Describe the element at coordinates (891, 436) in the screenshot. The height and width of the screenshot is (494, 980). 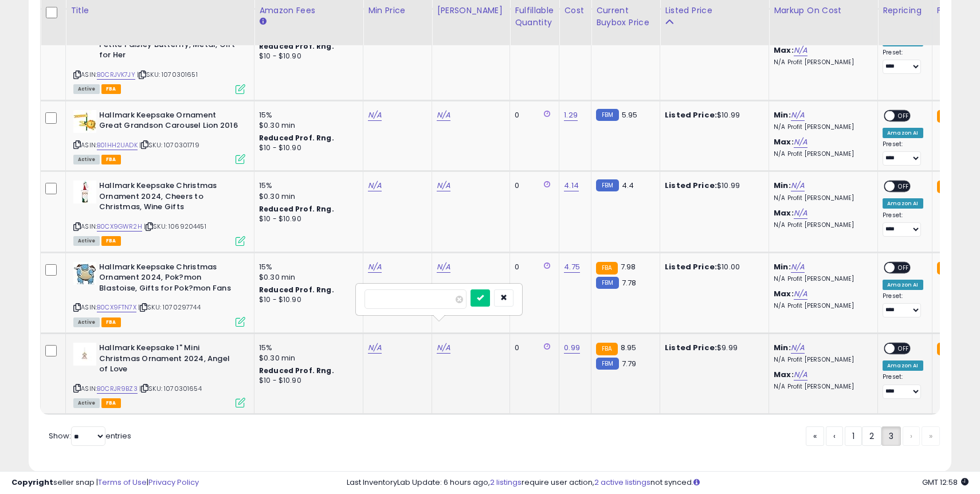
I see `a: 3` at that location.